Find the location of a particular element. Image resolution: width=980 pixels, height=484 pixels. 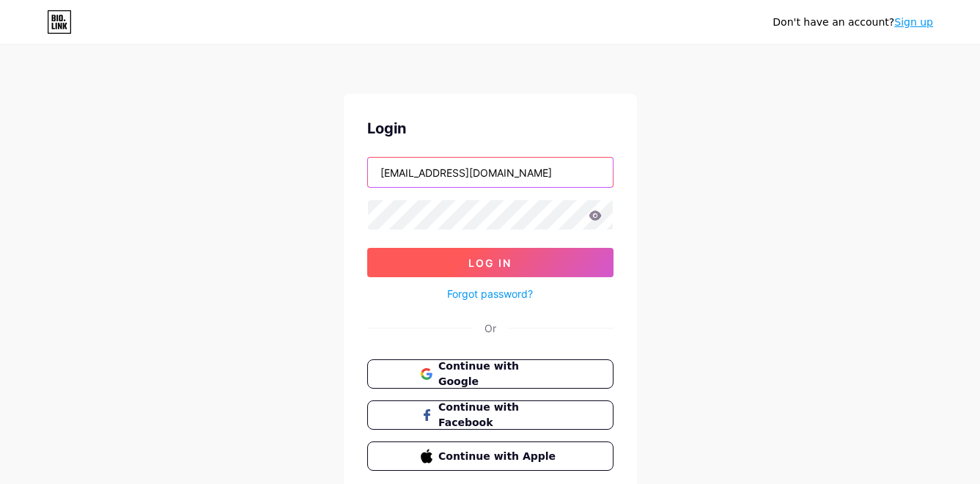

a: Sign up is located at coordinates (913, 22).